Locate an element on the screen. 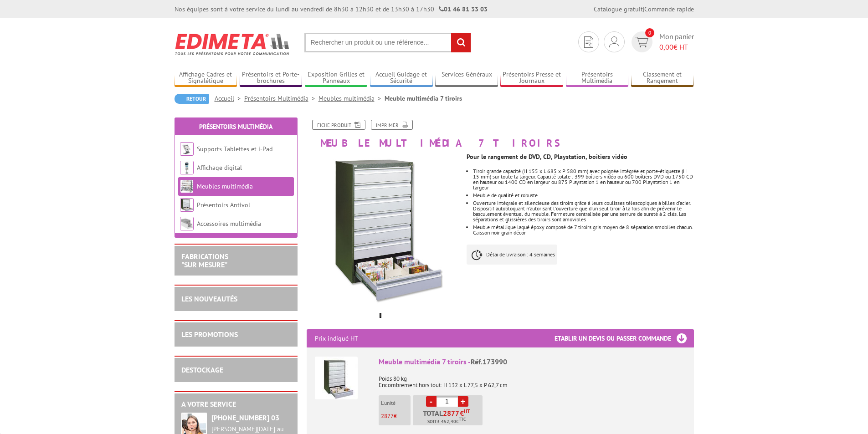 The image size is (868, 434). a: Présentoirs et Porte-brochures is located at coordinates (271, 78).